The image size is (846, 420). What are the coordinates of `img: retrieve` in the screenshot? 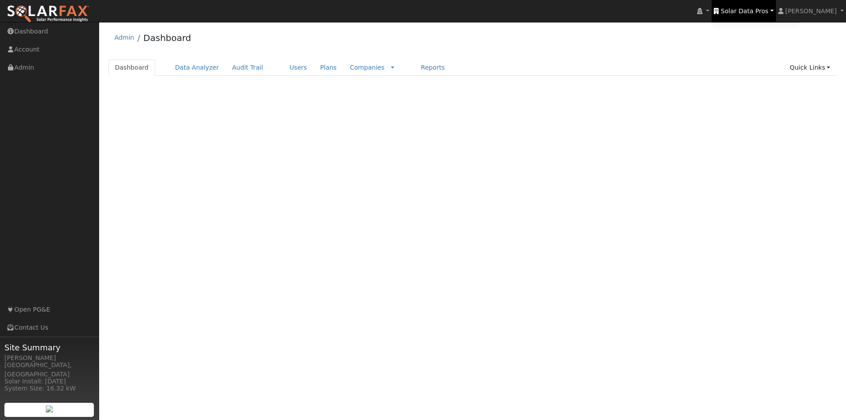 It's located at (49, 409).